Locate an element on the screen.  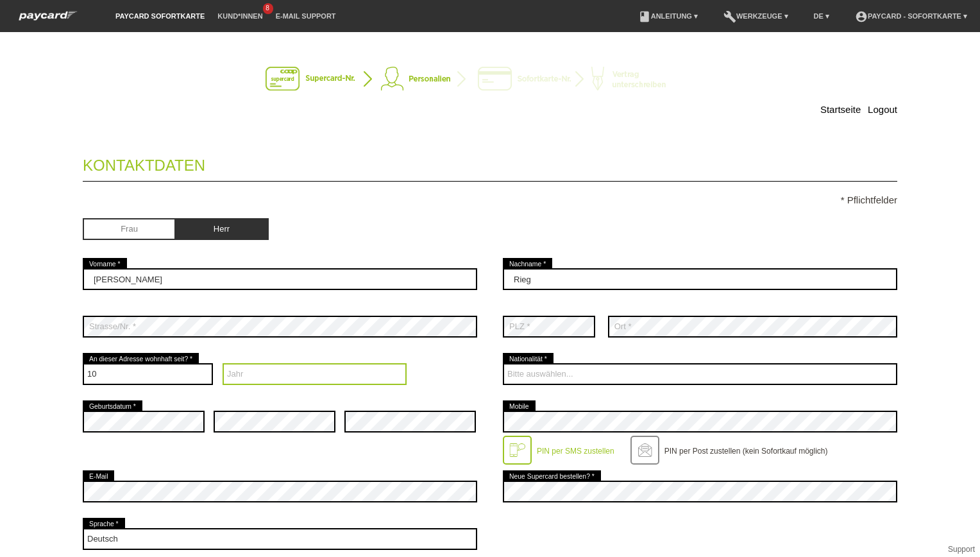
label: PIN per SMS zustellen is located at coordinates (576, 451).